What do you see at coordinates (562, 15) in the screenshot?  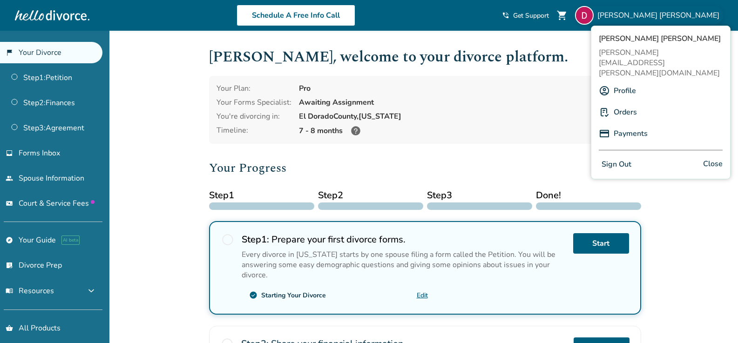 I see `span: shopping_cart` at bounding box center [562, 15].